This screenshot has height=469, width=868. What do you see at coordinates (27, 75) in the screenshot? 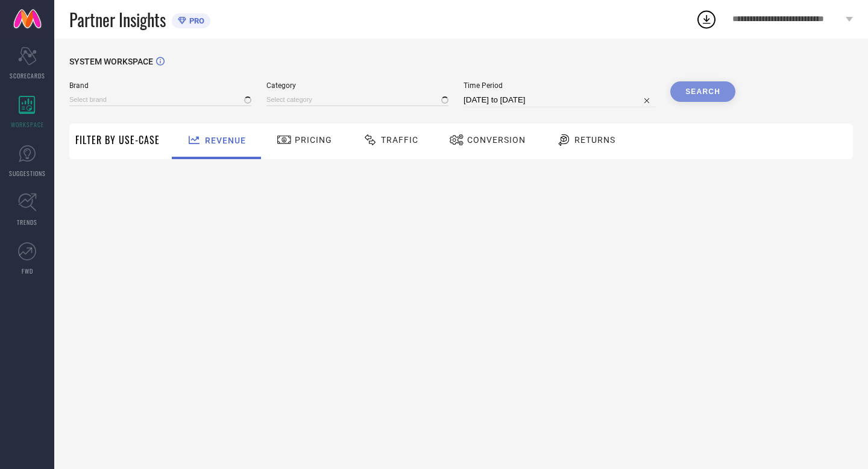
I see `span: SCORECARDS` at bounding box center [27, 75].